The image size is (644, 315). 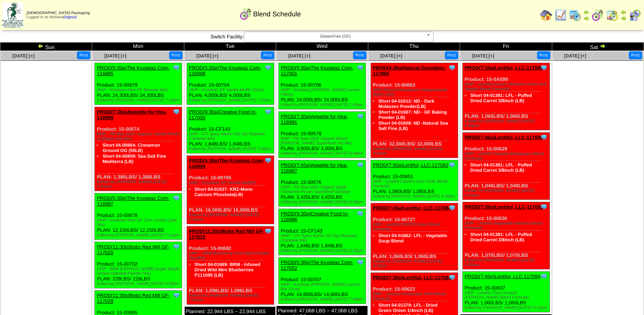 What do you see at coordinates (58, 16) in the screenshot?
I see `span: Logged in as Molivera` at bounding box center [58, 16].